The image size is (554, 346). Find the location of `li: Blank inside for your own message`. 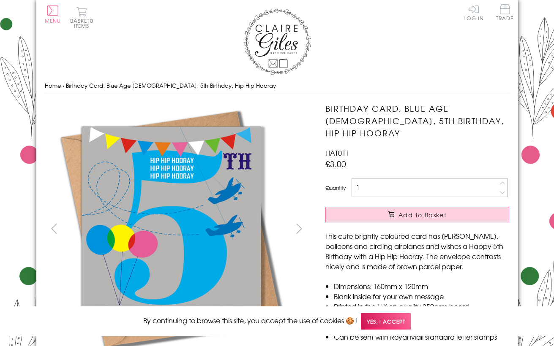

li: Blank inside for your own message is located at coordinates (421, 297).